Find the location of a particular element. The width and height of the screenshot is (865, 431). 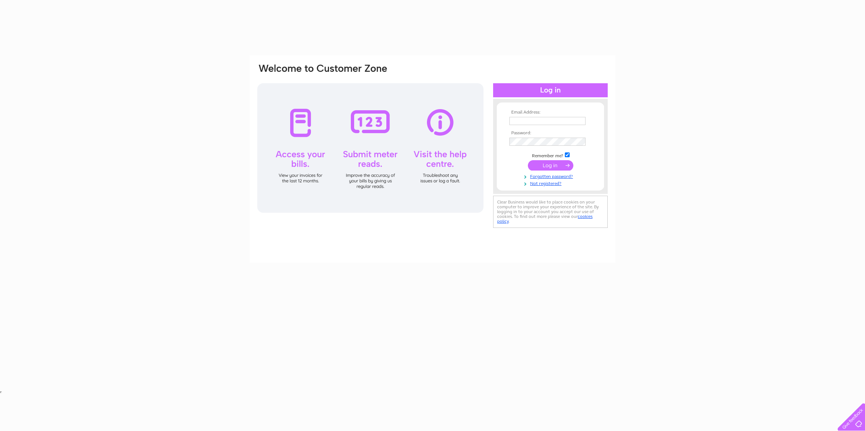

div: Clear Business would like to place cookies on your computer to improve your experience of the sit... is located at coordinates (550, 211).